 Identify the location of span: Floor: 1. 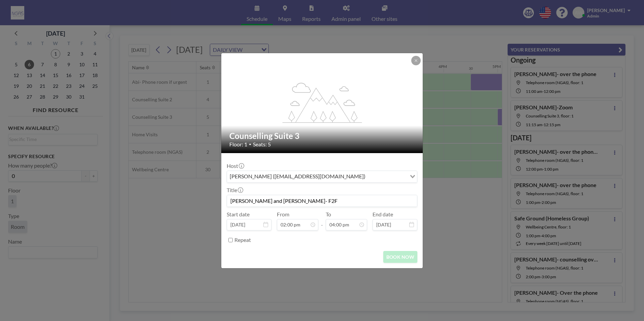
(238, 145).